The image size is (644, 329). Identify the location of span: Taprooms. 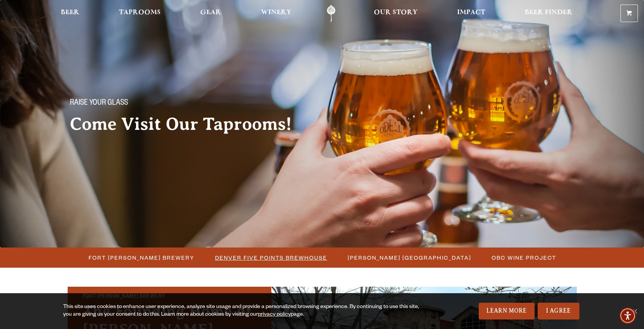
(140, 12).